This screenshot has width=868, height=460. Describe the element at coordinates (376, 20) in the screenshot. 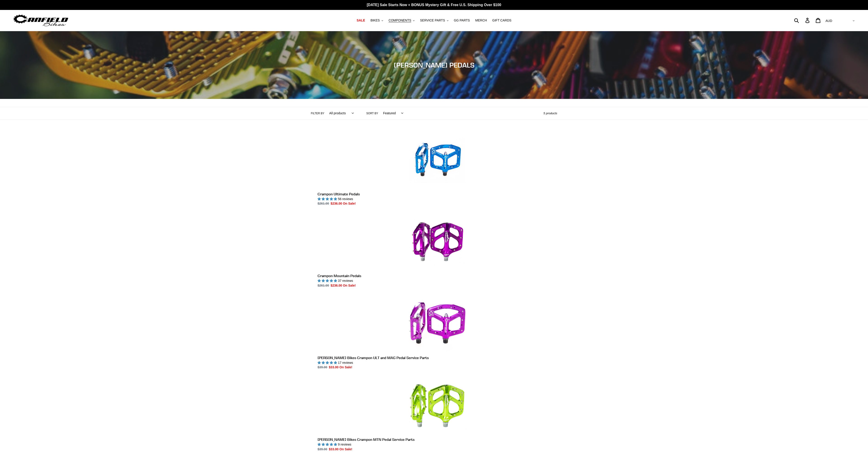

I see `button: BIKES` at that location.